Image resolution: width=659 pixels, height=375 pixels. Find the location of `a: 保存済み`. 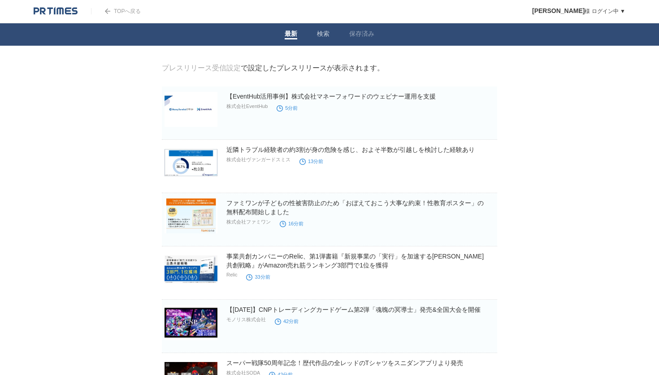

a: 保存済み is located at coordinates (362, 35).